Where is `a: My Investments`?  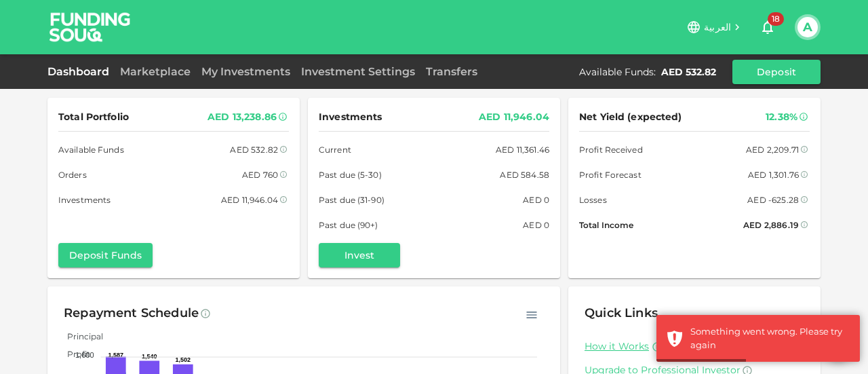
a: My Investments is located at coordinates (245, 71).